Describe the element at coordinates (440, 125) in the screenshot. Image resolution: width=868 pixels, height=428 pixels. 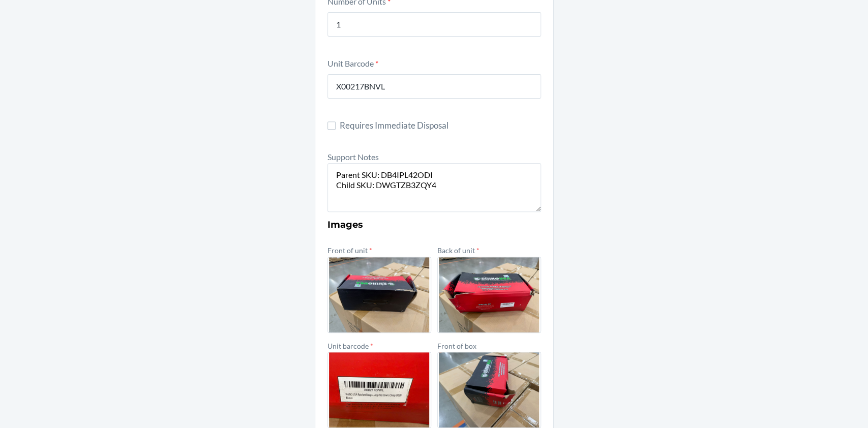
I see `span: Requires Immediate Disposal` at that location.